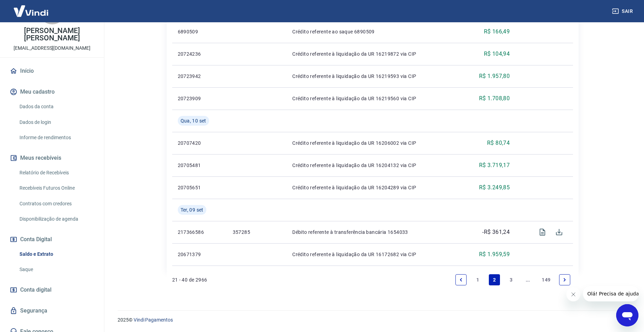 The width and height of the screenshot is (644, 332). What do you see at coordinates (200, 188) in the screenshot?
I see `p: 20705651` at bounding box center [200, 188].